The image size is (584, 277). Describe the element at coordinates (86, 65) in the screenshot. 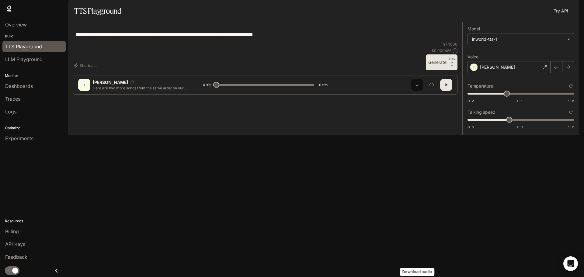

I see `button: Shortcuts` at that location.